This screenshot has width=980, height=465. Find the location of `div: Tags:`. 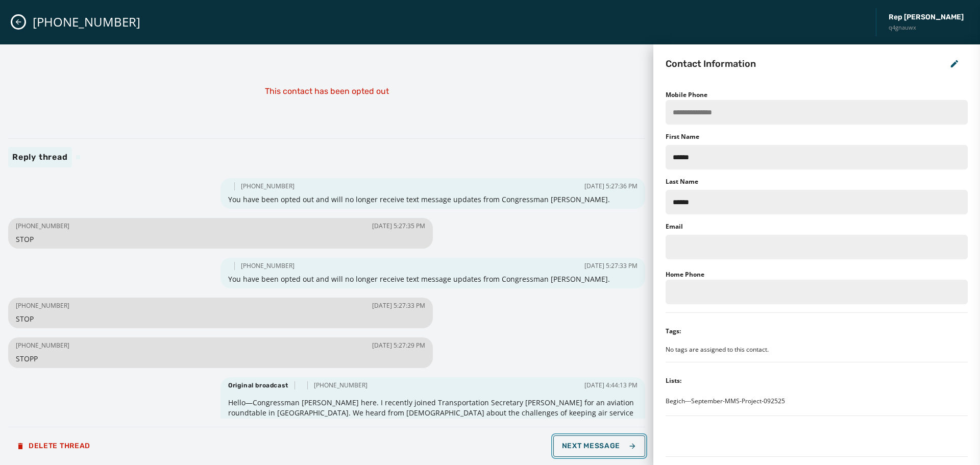

div: Tags: is located at coordinates (674, 332).